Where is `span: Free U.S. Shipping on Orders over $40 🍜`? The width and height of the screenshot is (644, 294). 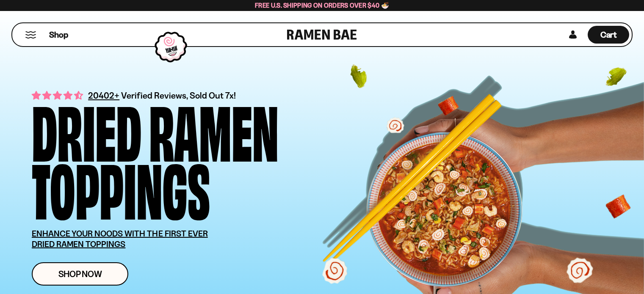 span: Free U.S. Shipping on Orders over $40 🍜 is located at coordinates (322, 5).